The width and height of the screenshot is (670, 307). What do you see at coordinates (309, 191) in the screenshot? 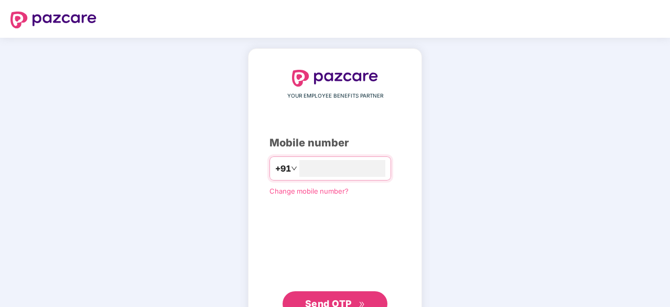
I see `span: Change mobile number?` at bounding box center [309, 191].